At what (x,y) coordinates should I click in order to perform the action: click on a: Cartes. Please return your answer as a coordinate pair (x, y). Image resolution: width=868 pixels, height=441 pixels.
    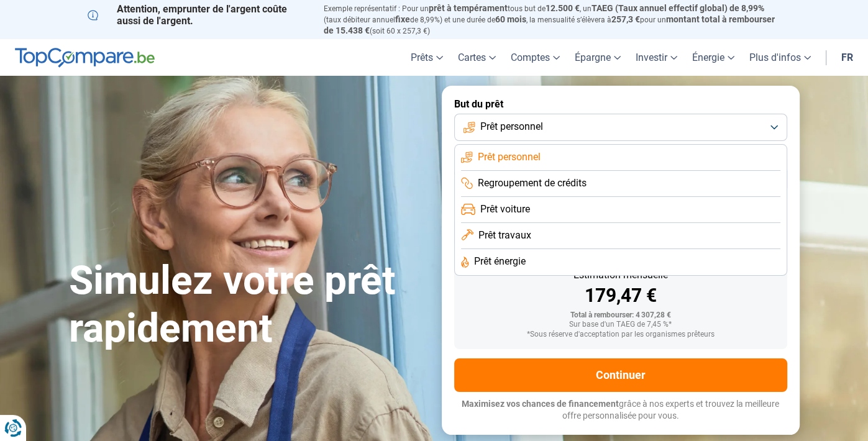
    Looking at the image, I should click on (476, 57).